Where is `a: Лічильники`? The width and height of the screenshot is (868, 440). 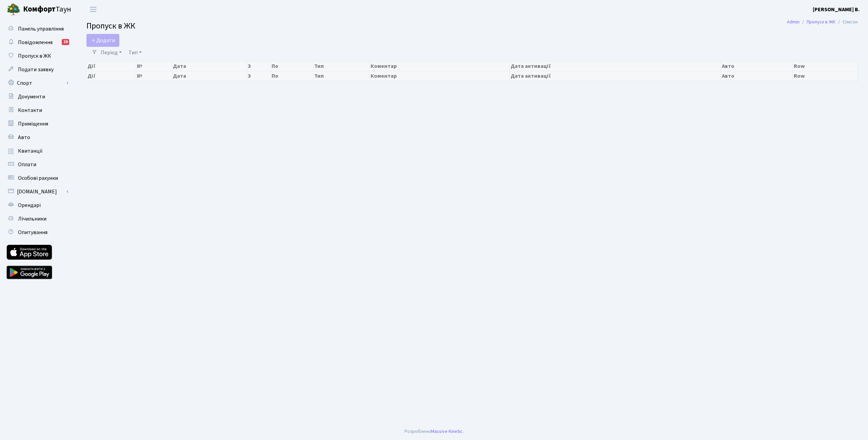 a: Лічильники is located at coordinates (37, 219).